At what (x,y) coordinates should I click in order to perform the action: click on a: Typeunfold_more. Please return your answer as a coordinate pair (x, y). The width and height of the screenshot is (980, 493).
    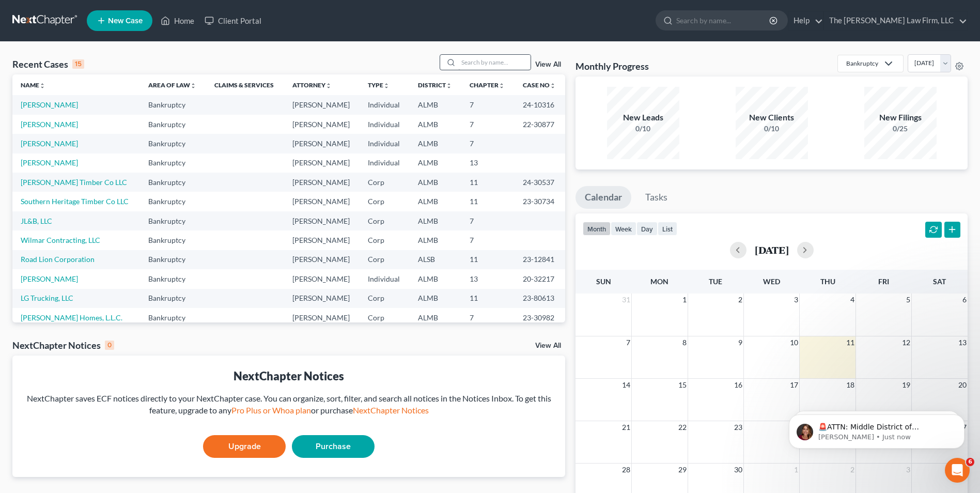
    Looking at the image, I should click on (379, 85).